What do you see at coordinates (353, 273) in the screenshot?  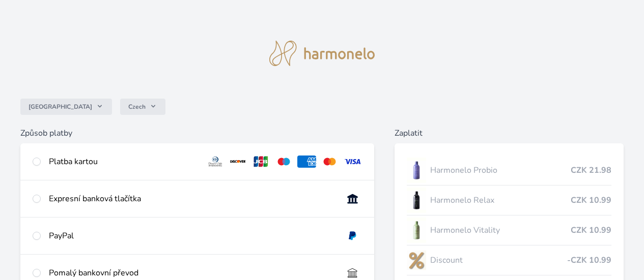 I see `img: bankTransfer_IBAN.svg` at bounding box center [353, 273].